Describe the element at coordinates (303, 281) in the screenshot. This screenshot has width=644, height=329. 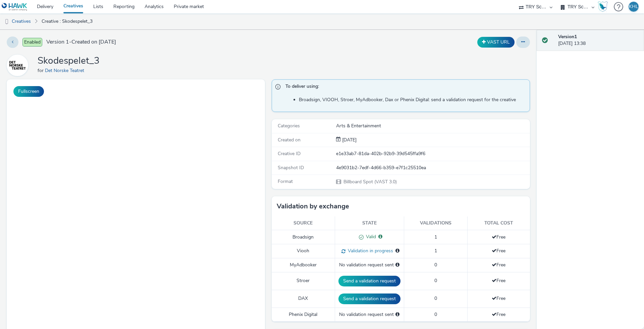
I see `td: Stroer` at that location.